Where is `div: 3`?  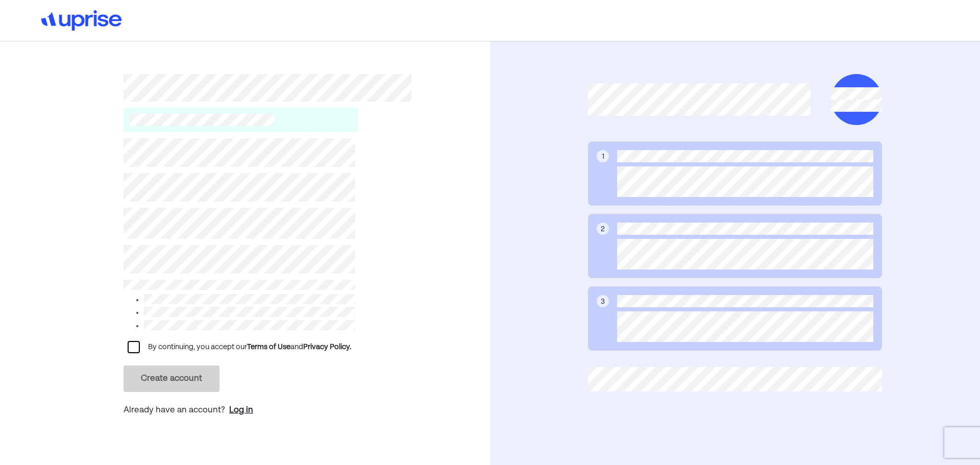 div: 3 is located at coordinates (603, 302).